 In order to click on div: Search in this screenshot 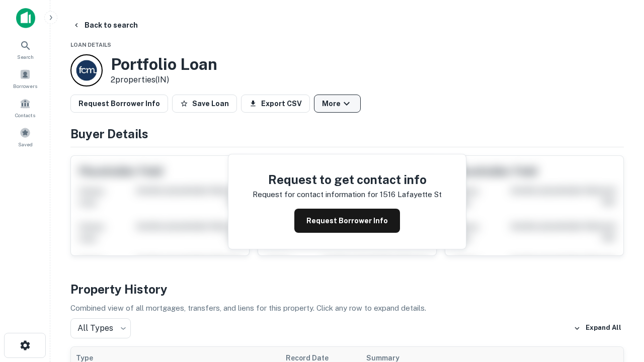, I will do `click(25, 49)`.